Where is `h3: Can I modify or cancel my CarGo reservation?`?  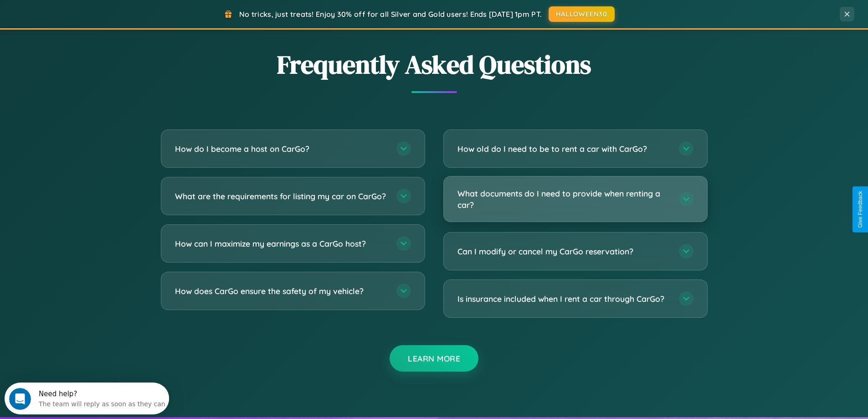 h3: Can I modify or cancel my CarGo reservation? is located at coordinates (564, 251).